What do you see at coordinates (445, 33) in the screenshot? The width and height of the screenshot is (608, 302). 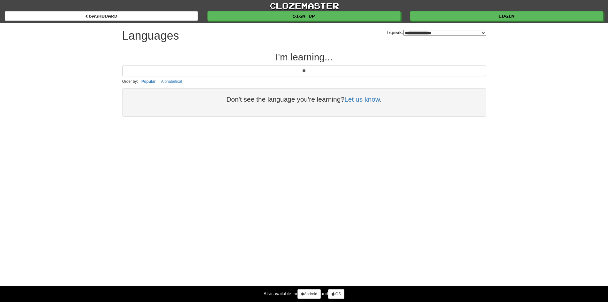 I see `select: I speak:` at bounding box center [445, 33].